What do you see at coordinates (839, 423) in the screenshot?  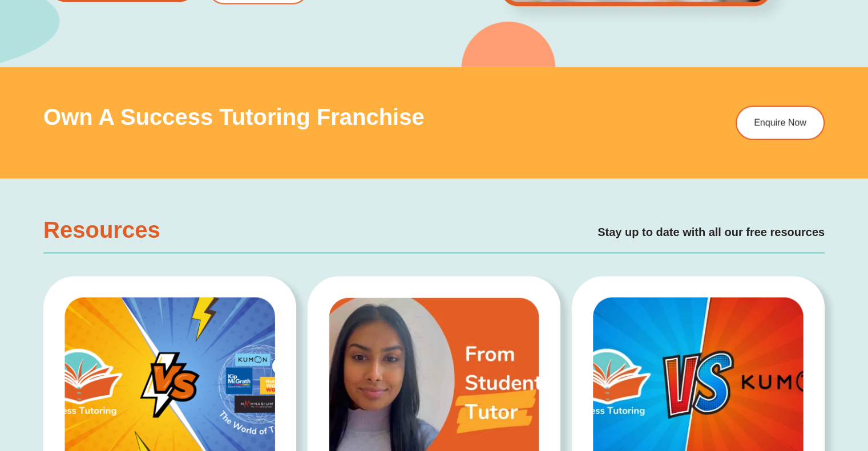 I see `div: Chat Widget` at bounding box center [839, 423].